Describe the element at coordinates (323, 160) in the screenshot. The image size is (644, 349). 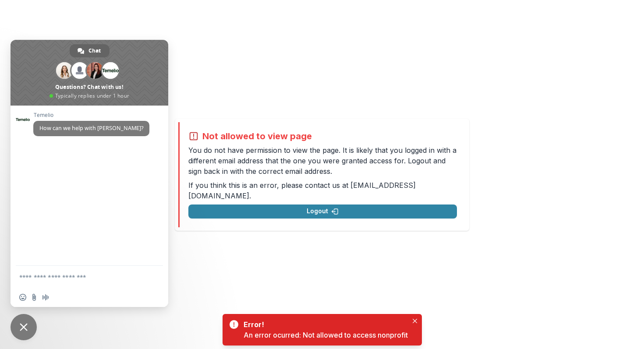
I see `p: You do not have permission to view the page. It is likely that you logged in with a different ema...` at that location.